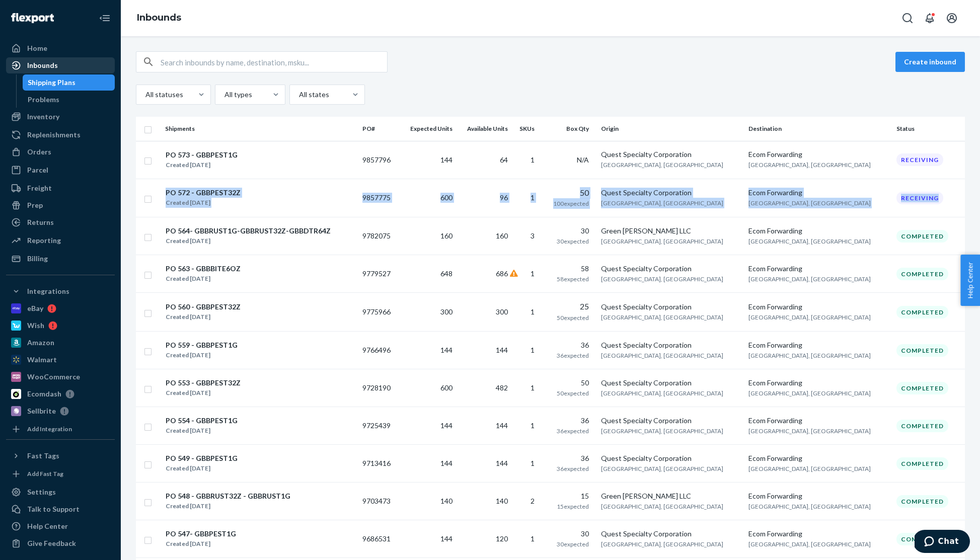  I want to click on th: Expected Units, so click(428, 129).